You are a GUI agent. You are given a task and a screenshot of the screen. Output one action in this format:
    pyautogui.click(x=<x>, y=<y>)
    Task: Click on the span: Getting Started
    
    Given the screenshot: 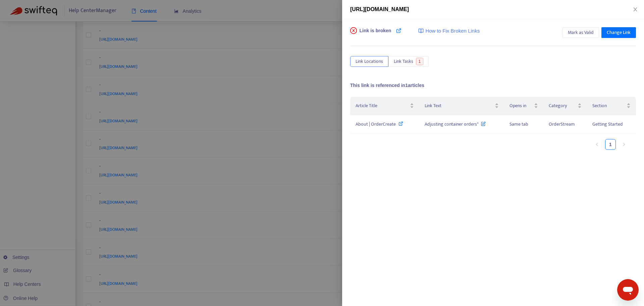 What is the action you would take?
    pyautogui.click(x=607, y=124)
    